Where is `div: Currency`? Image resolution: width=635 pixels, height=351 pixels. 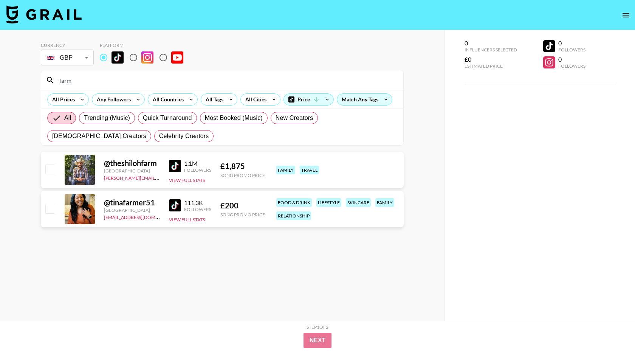
div: Currency is located at coordinates (67, 45).